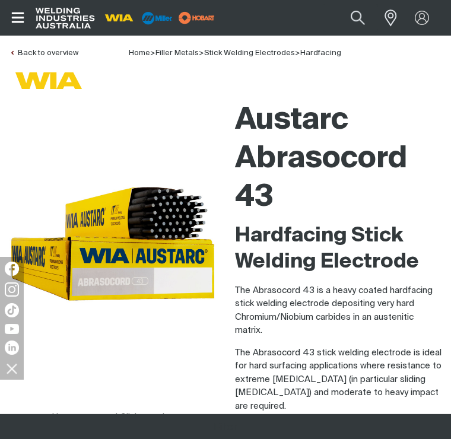 The height and width of the screenshot is (439, 451). What do you see at coordinates (12, 369) in the screenshot?
I see `img: hide socials` at bounding box center [12, 369].